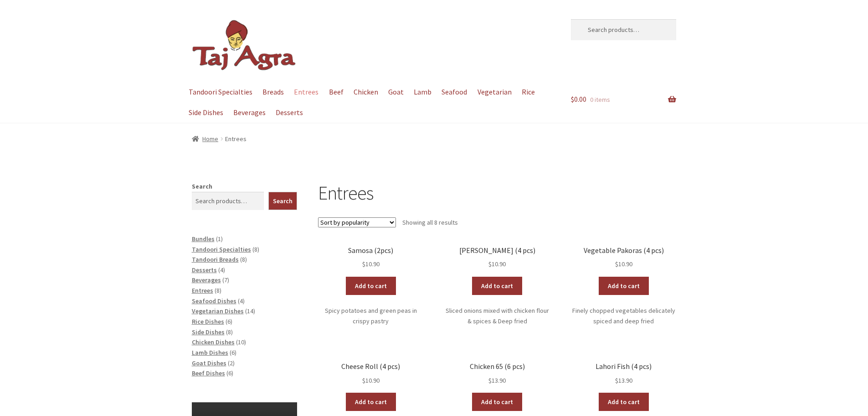 This screenshot has width=868, height=416. I want to click on a: Add to cart: “Chicken 65 (6 pcs)”, so click(497, 401).